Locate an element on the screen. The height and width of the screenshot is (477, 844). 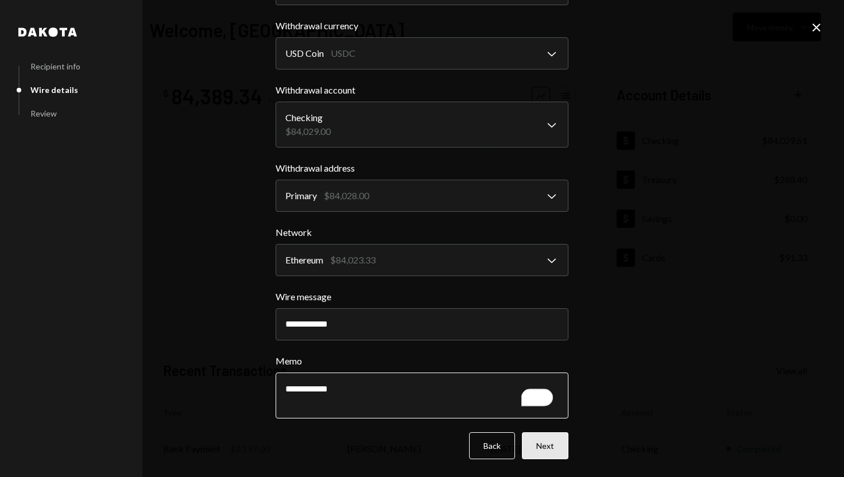
button: Withdrawal address is located at coordinates (422, 196).